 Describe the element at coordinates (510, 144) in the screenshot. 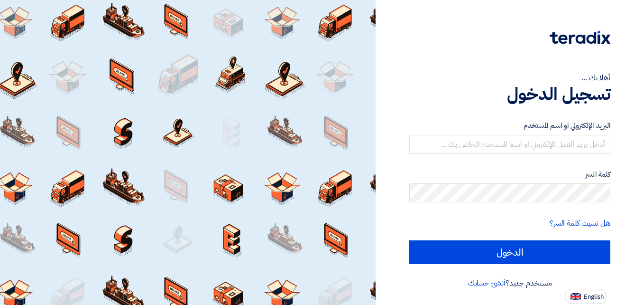

I see `input: أدخل بريد العمل الإلكتروني او اسم المستخدم الخاص بك ...` at that location.